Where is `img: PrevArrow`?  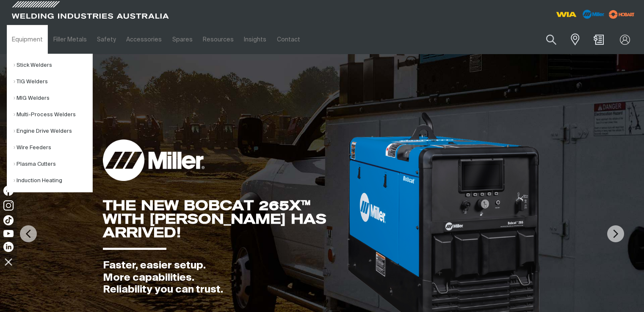
img: PrevArrow is located at coordinates (29, 234).